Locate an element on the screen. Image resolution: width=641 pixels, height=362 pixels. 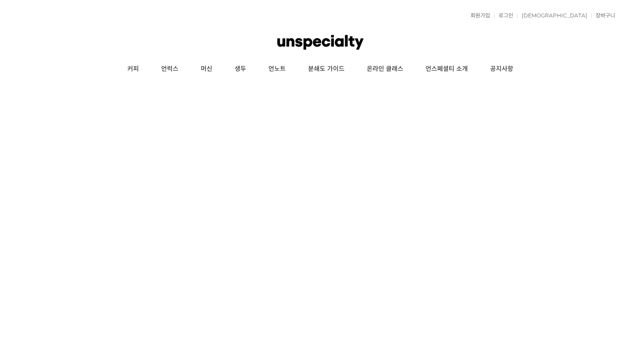
a: 회원가입 is located at coordinates (478, 16).